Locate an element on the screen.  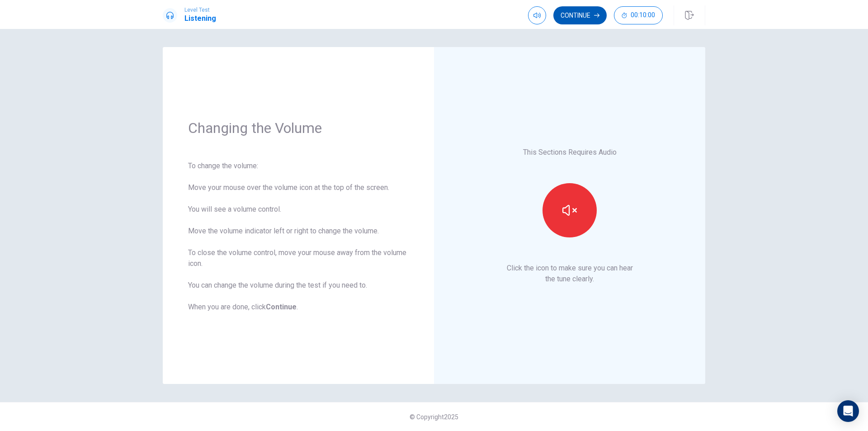
span: 00:10:00 is located at coordinates (643, 16).